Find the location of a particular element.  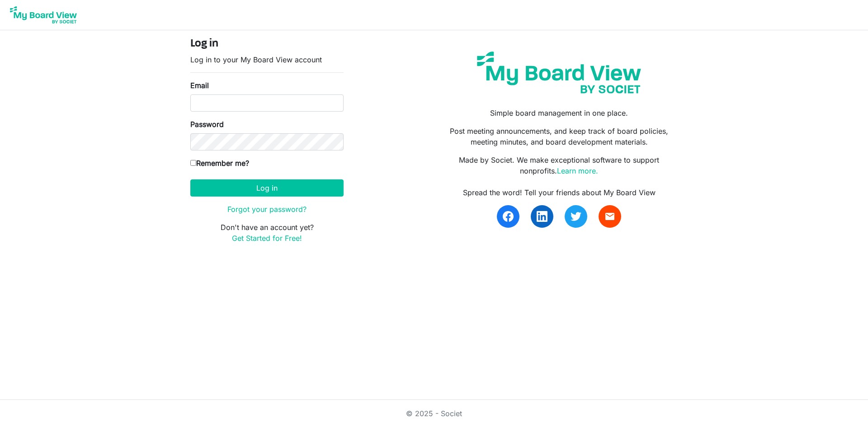

p: Post meeting announcements, and keep track of board policies, meeting minutes, and board developm... is located at coordinates (559, 137).